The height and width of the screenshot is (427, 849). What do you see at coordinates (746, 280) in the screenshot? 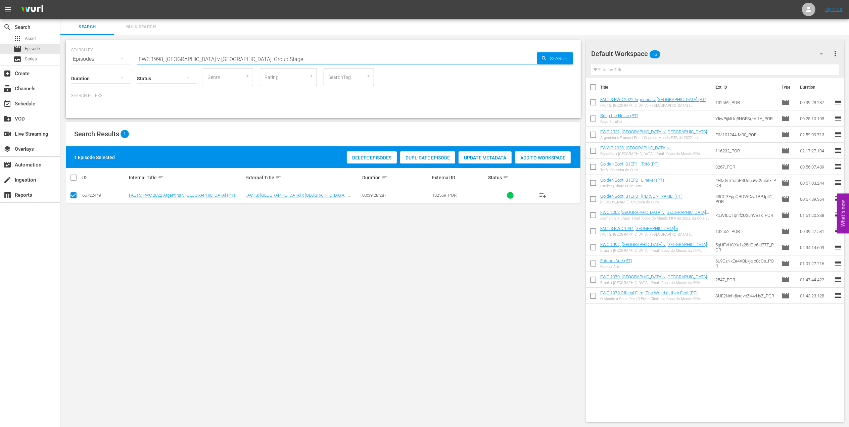
I see `td: 2547_POR` at bounding box center [746, 280].